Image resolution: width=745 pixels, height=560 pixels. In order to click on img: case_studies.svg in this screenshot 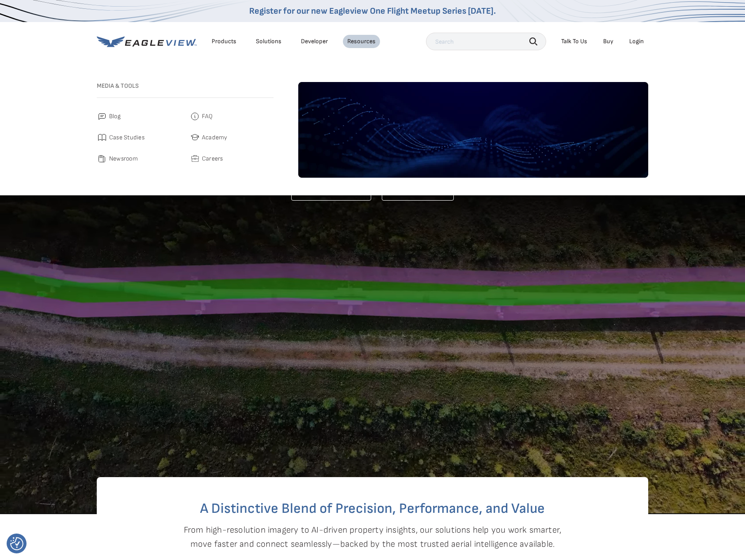, I will do `click(102, 138)`.